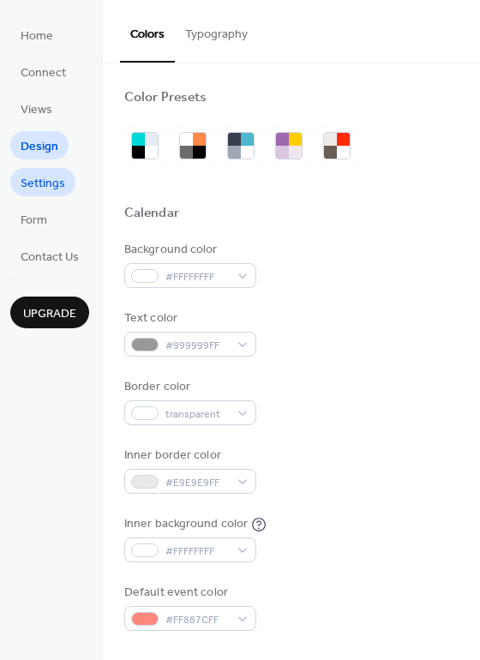  Describe the element at coordinates (36, 108) in the screenshot. I see `a: Views` at that location.